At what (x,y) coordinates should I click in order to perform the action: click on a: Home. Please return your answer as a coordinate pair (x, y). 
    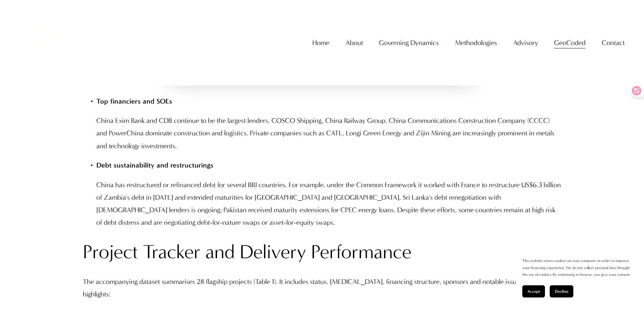
    Looking at the image, I should click on (321, 42).